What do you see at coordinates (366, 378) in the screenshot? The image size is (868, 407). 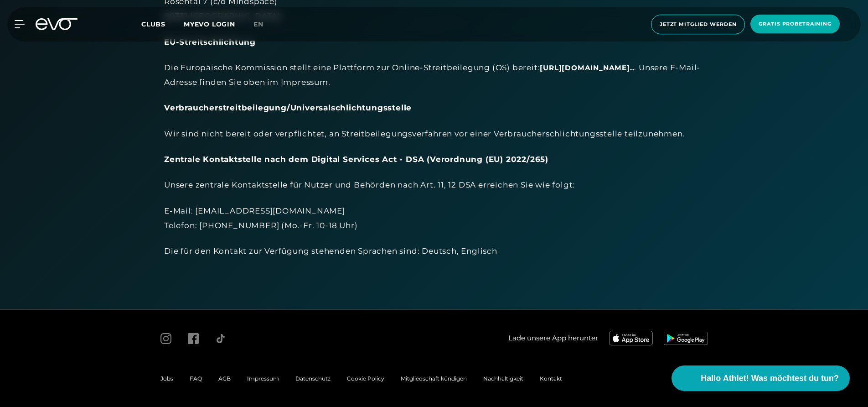 I see `span: Cookie Policy` at bounding box center [366, 378].